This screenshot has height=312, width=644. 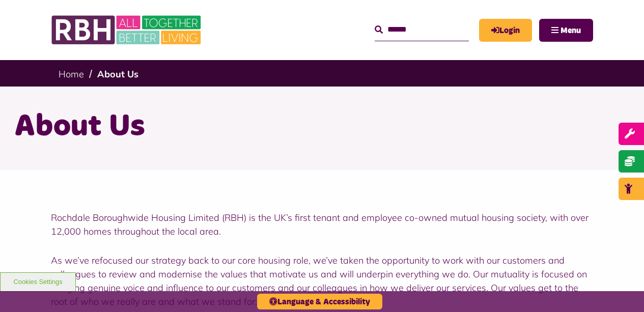 I want to click on button: Language & Accessibility, so click(x=319, y=301).